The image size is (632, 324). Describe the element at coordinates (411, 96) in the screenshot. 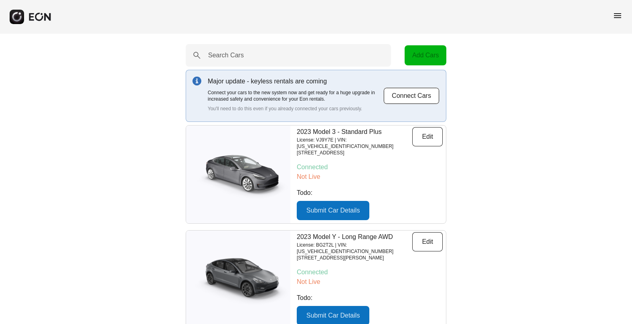

I see `button: Connect Cars` at that location.